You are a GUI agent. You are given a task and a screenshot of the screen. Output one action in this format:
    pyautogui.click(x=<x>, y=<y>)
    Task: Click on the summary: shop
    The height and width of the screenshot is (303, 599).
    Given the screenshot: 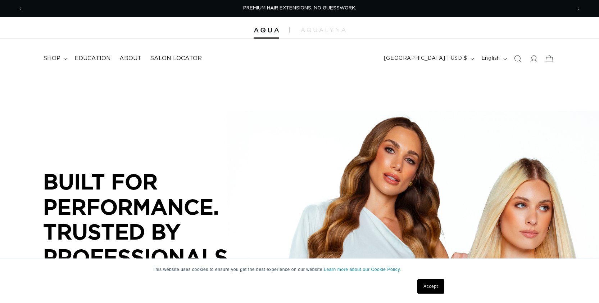 What is the action you would take?
    pyautogui.click(x=54, y=58)
    